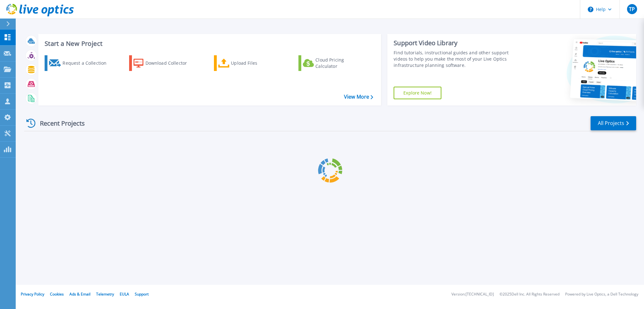  What do you see at coordinates (602, 294) in the screenshot?
I see `li: Powered by Live Optics, a Dell Technology` at bounding box center [602, 294].